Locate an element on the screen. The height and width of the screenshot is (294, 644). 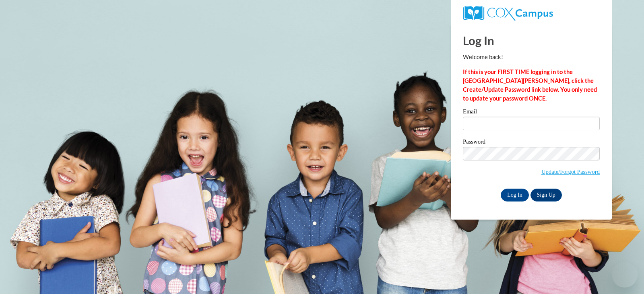
label: Email is located at coordinates (531, 113).